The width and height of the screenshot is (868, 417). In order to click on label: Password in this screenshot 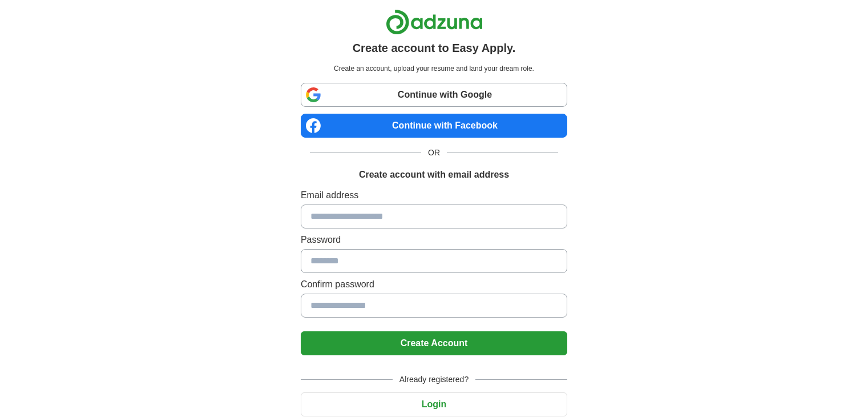, I will do `click(434, 240)`.